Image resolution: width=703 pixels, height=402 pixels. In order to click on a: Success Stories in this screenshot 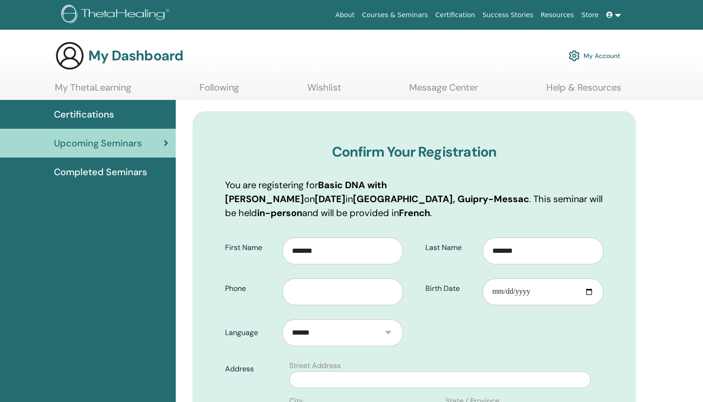, I will do `click(508, 15)`.